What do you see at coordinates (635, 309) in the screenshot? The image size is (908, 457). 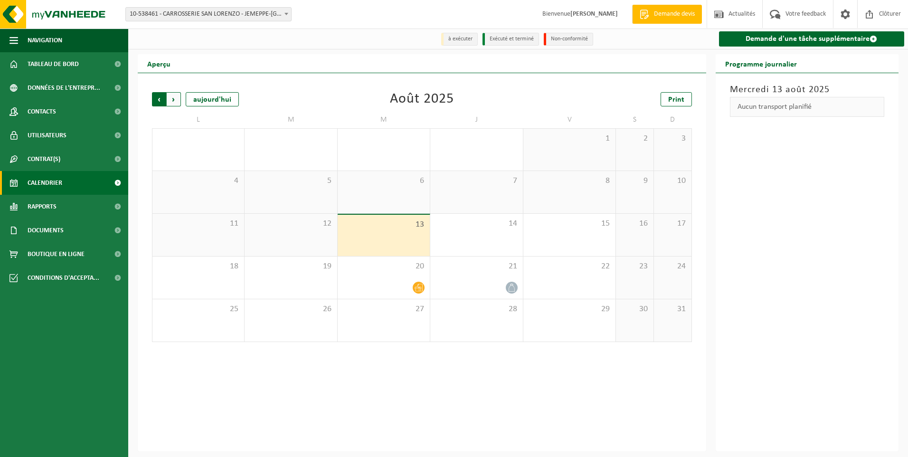 I see `span: 30` at bounding box center [635, 309].